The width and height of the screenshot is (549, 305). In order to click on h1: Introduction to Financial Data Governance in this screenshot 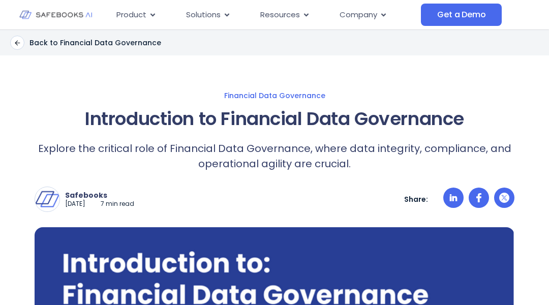, I will do `click(275, 119)`.